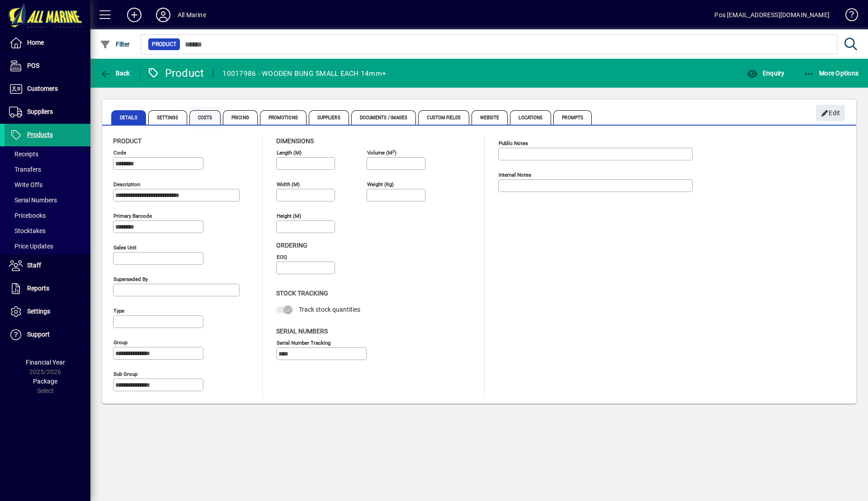 The width and height of the screenshot is (868, 501). I want to click on span: Custom Fields, so click(444, 117).